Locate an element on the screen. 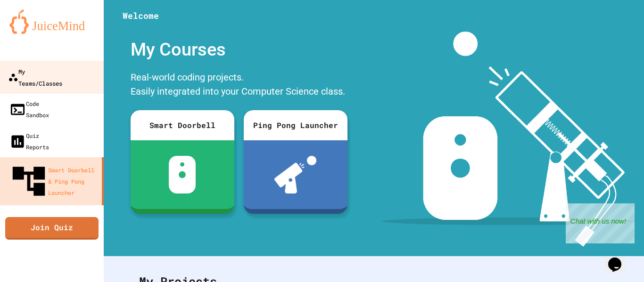 This screenshot has width=644, height=282. img: ppl-with-ball.png is located at coordinates (295, 175).